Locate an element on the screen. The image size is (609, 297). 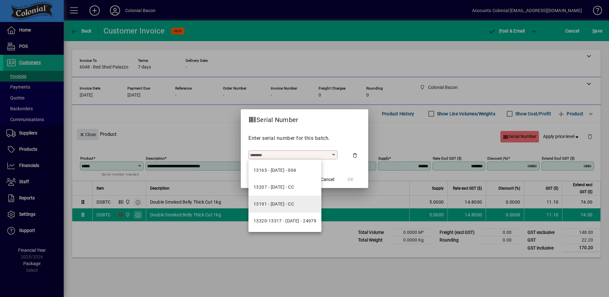
mat-option: 13320-13317 - 08.11.25 - 24979 is located at coordinates (285, 221).